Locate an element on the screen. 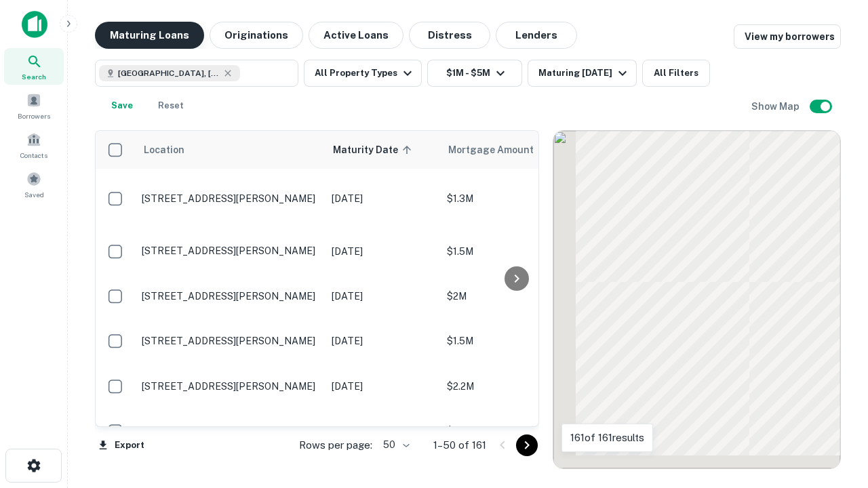  a: Saved is located at coordinates (34, 184).